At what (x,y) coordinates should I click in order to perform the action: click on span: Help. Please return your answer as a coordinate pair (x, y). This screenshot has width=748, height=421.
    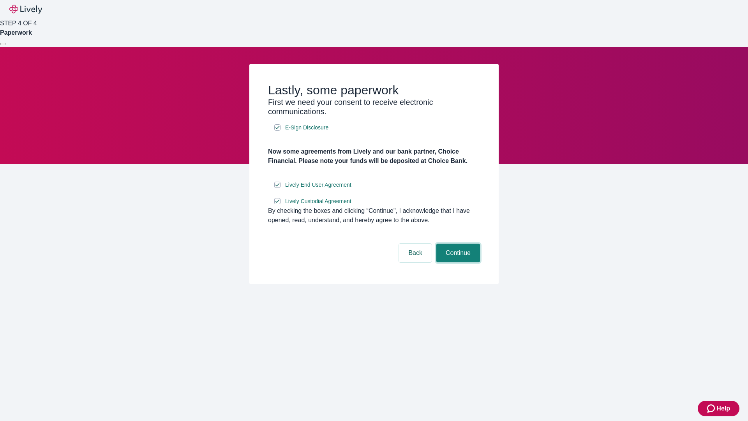
    Looking at the image, I should click on (724, 409).